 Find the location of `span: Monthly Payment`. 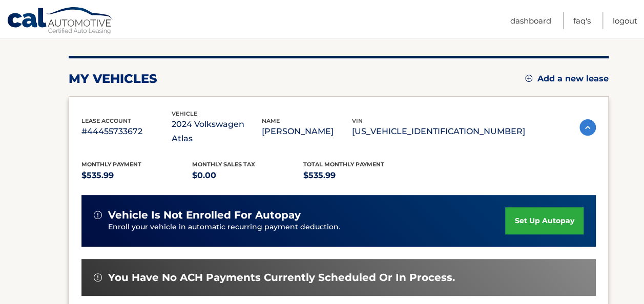

span: Monthly Payment is located at coordinates (111, 164).